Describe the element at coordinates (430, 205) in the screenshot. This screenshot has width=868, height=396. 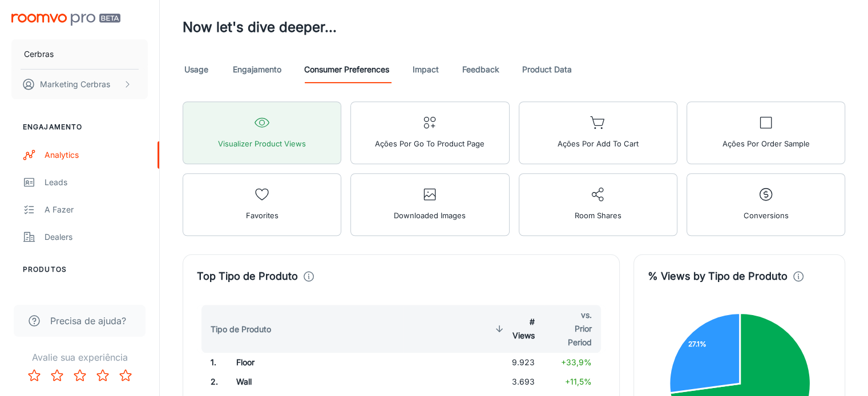
I see `button: Downloaded Images` at that location.